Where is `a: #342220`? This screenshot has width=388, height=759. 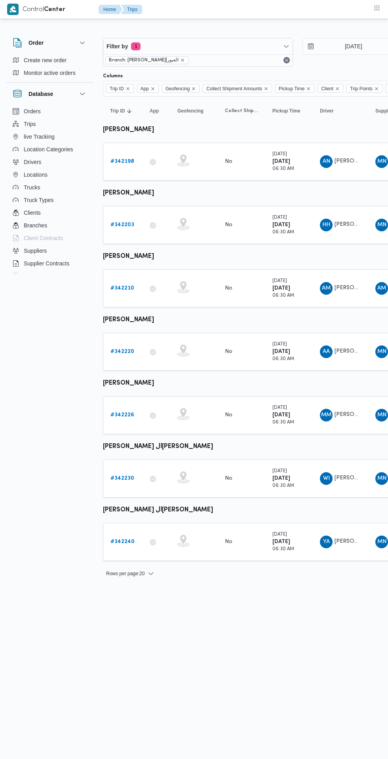
a: #342220 is located at coordinates (122, 352).